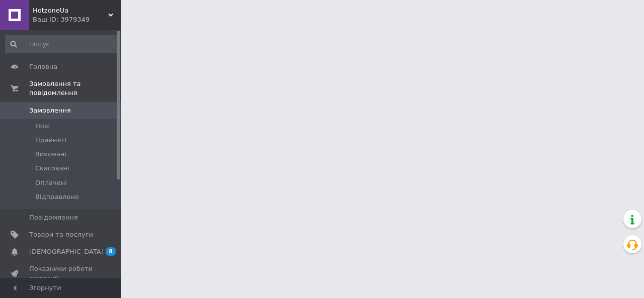 This screenshot has height=298, width=644. Describe the element at coordinates (43, 67) in the screenshot. I see `span: Головна` at that location.